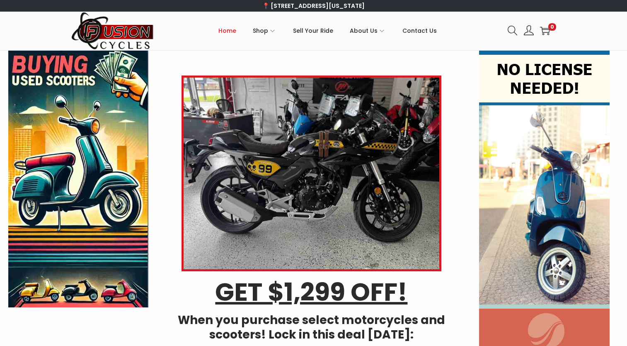  Describe the element at coordinates (420, 31) in the screenshot. I see `a: Contact Us` at that location.